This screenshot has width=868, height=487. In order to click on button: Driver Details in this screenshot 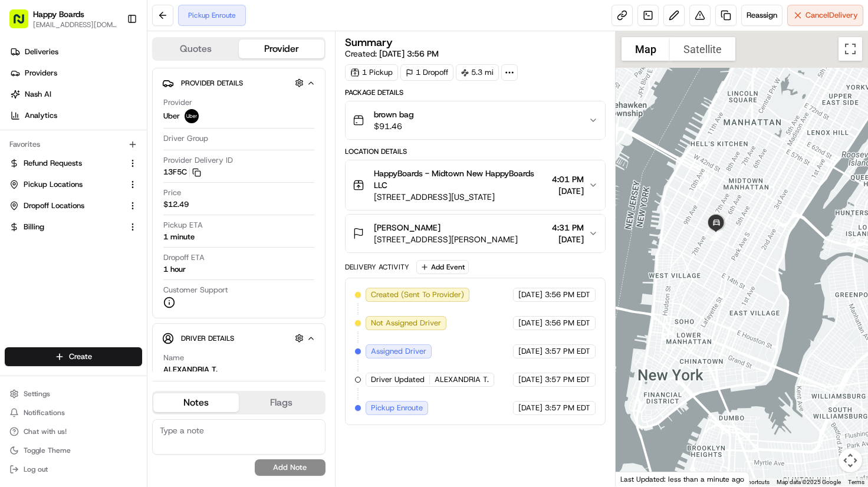, I will do `click(239, 338)`.